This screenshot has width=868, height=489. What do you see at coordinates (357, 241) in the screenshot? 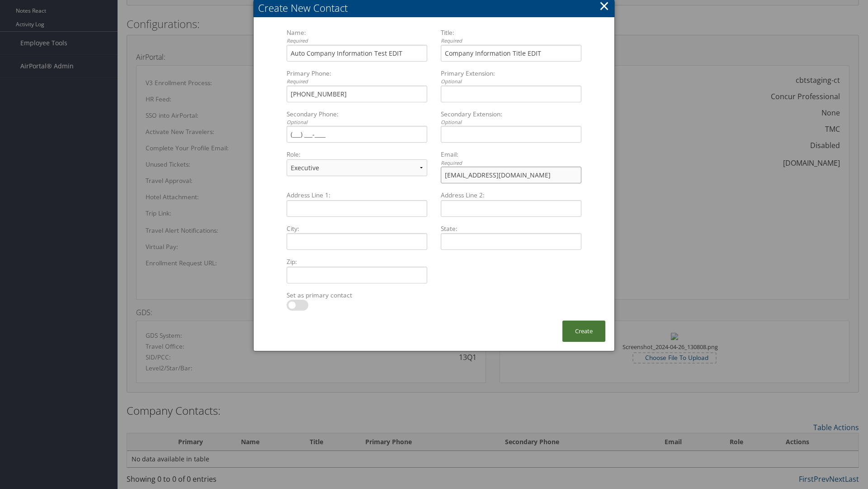
I see `input: City:` at bounding box center [357, 241].